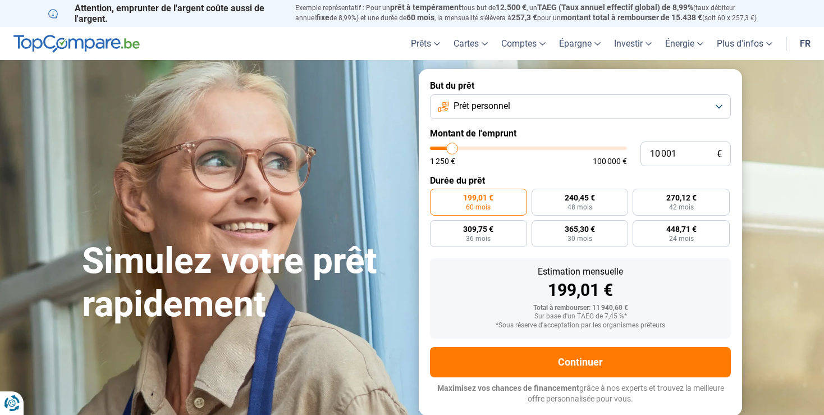  What do you see at coordinates (581, 317) in the screenshot?
I see `div: Sur base d'un TAEG de 7,45 %*` at bounding box center [581, 317].